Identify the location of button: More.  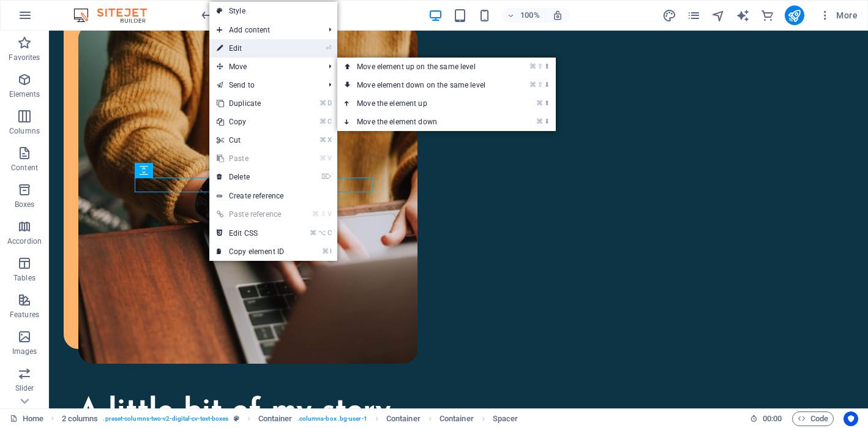
(838, 15).